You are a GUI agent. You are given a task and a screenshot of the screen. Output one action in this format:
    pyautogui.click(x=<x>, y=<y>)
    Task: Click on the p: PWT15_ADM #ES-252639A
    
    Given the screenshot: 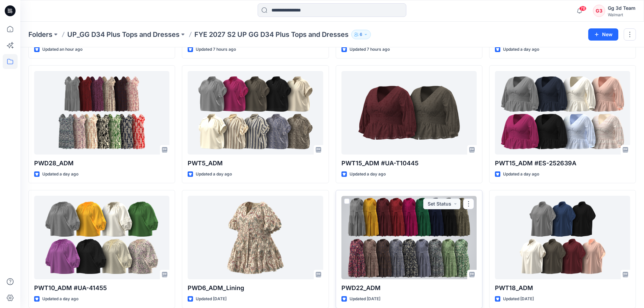 What is the action you would take?
    pyautogui.click(x=562, y=163)
    